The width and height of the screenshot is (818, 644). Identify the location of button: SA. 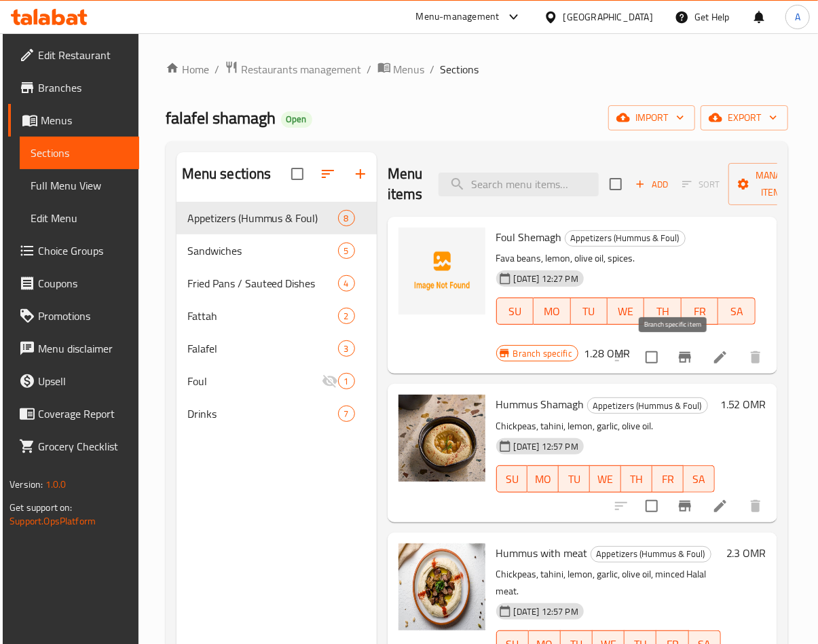
(737, 311).